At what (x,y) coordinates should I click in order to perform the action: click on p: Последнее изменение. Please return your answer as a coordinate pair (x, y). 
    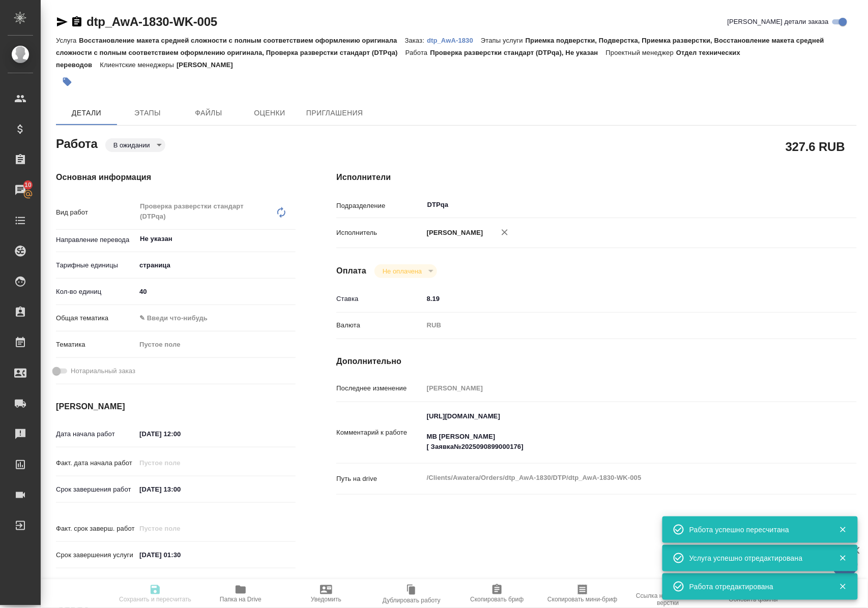
    Looking at the image, I should click on (380, 388).